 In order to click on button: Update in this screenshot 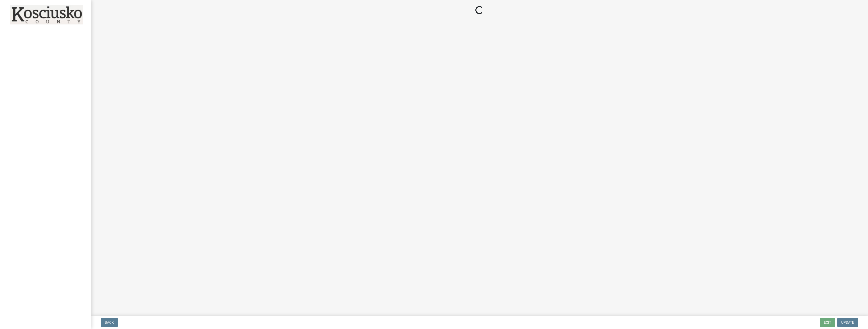, I will do `click(847, 323)`.